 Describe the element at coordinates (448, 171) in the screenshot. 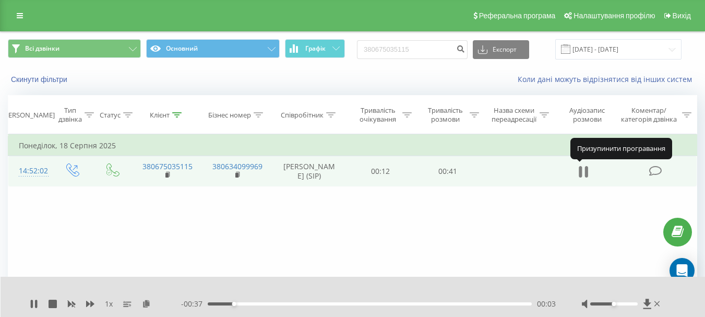

I see `td: 00:41` at that location.